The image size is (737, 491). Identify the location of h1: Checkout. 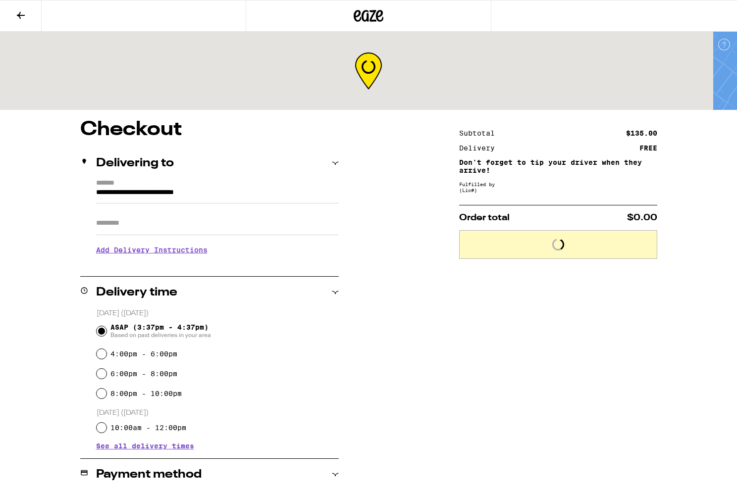
(209, 130).